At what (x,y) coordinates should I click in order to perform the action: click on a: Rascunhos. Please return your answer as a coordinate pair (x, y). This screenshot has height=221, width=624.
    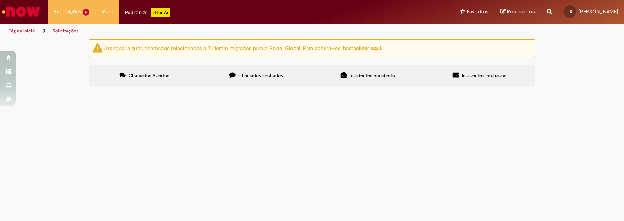
    Looking at the image, I should click on (517, 12).